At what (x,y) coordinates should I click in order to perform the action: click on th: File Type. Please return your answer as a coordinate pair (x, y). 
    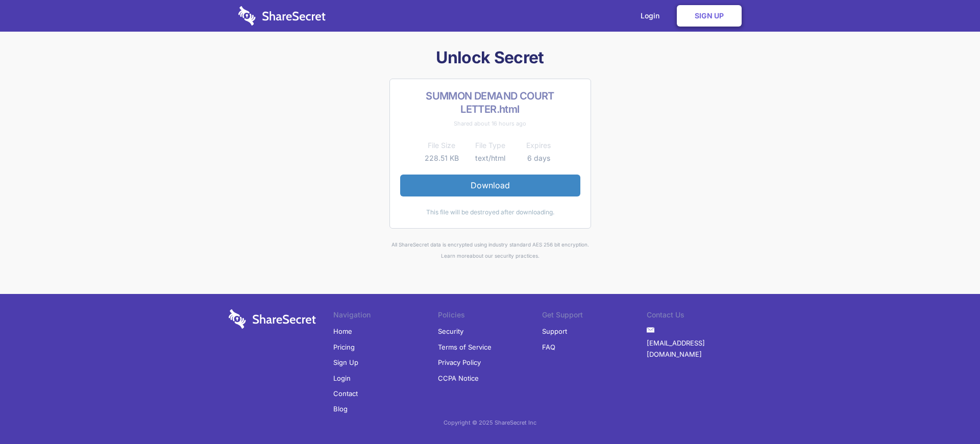
    Looking at the image, I should click on (490, 146).